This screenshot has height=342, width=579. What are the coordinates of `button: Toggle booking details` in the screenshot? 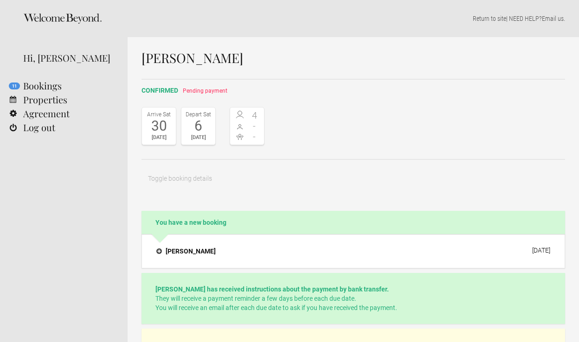 It's located at (180, 179).